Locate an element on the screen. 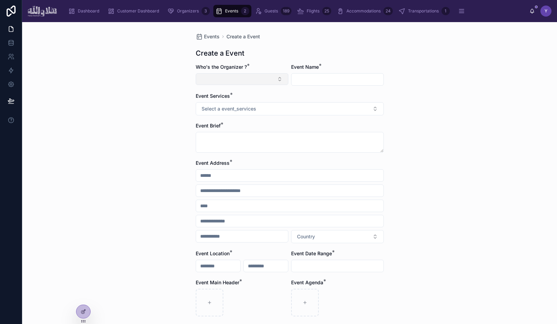 Image resolution: width=557 pixels, height=324 pixels. span: Event Services is located at coordinates (212, 96).